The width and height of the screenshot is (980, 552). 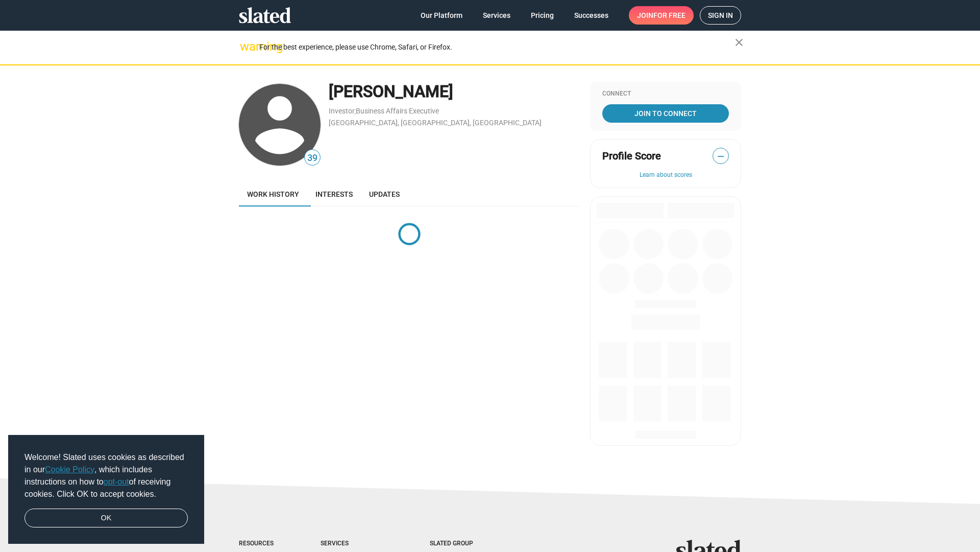 I want to click on span: Services, so click(x=497, y=16).